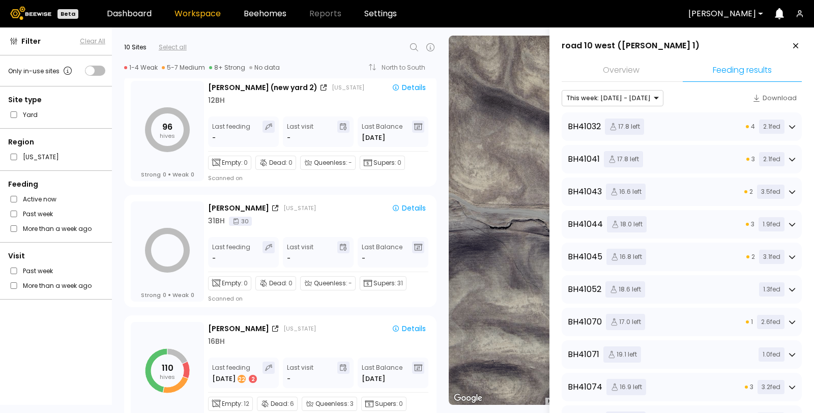  Describe the element at coordinates (468, 399) in the screenshot. I see `a: Open this area in Google Maps (opens a new window)` at that location.